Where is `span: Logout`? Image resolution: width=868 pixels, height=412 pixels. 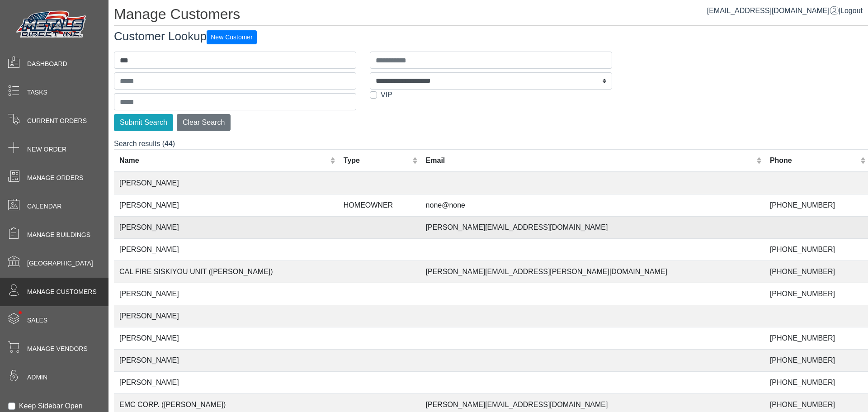 span: Logout is located at coordinates (851, 10).